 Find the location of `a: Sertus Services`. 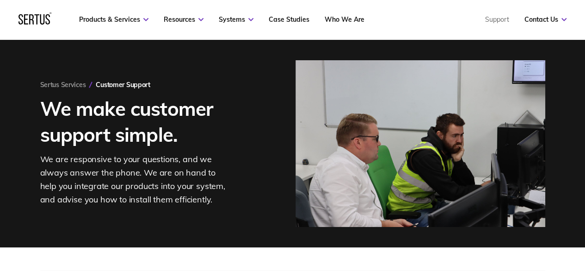

a: Sertus Services is located at coordinates (63, 85).